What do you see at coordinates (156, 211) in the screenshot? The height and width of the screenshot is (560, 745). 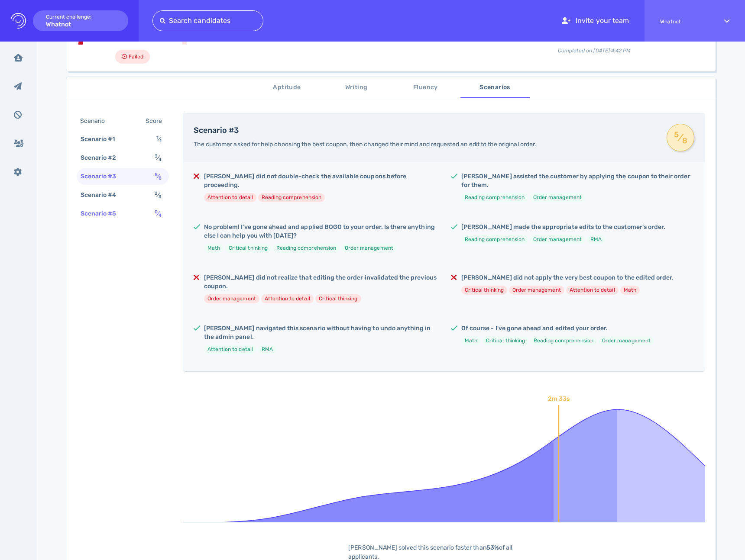 I see `sup: 0` at bounding box center [156, 211].